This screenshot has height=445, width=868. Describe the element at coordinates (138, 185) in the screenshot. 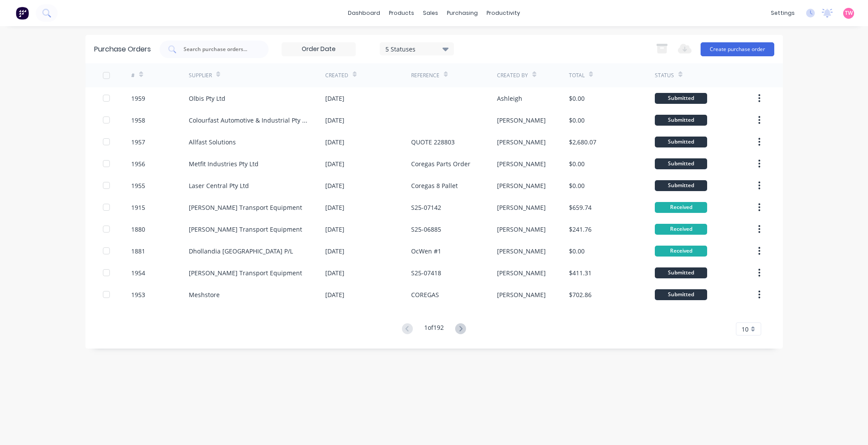

I see `div: 1955` at that location.